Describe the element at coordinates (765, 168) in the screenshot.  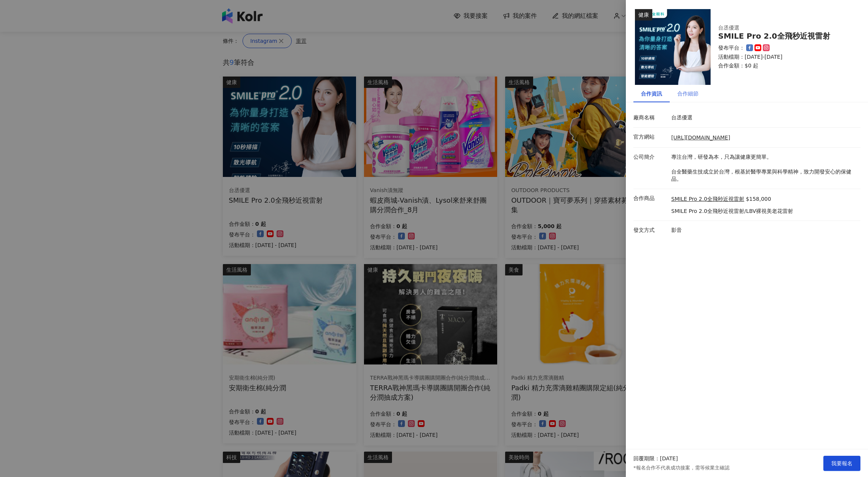
I see `p: 專注台灣，研發為本，只為讓健康更簡單。 台全醫藥生技成立於台灣，根基於醫學專業與科學精神，致力開發安心的保健品。` at that location.